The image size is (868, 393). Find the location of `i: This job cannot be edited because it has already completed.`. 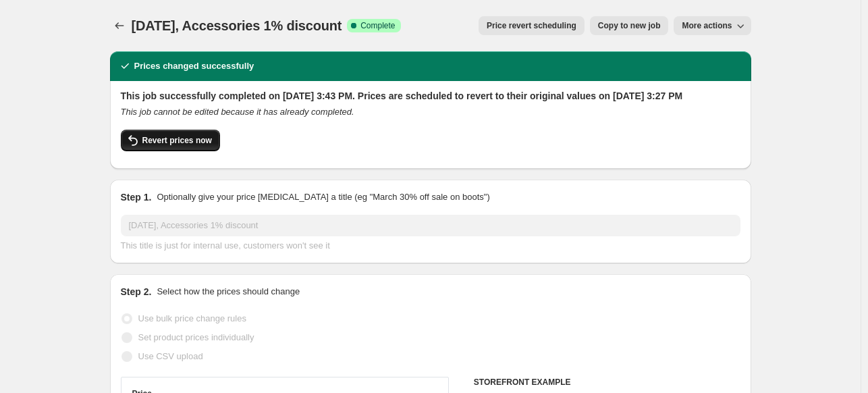

i: This job cannot be edited because it has already completed. is located at coordinates (238, 111).